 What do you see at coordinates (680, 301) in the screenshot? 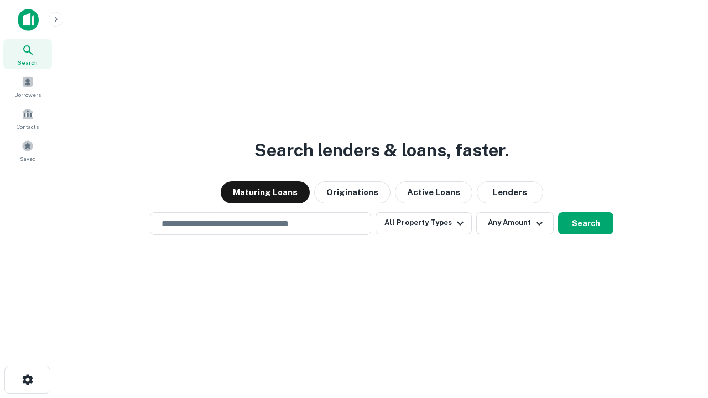
I see `div: Chat Widget` at bounding box center [680, 301].